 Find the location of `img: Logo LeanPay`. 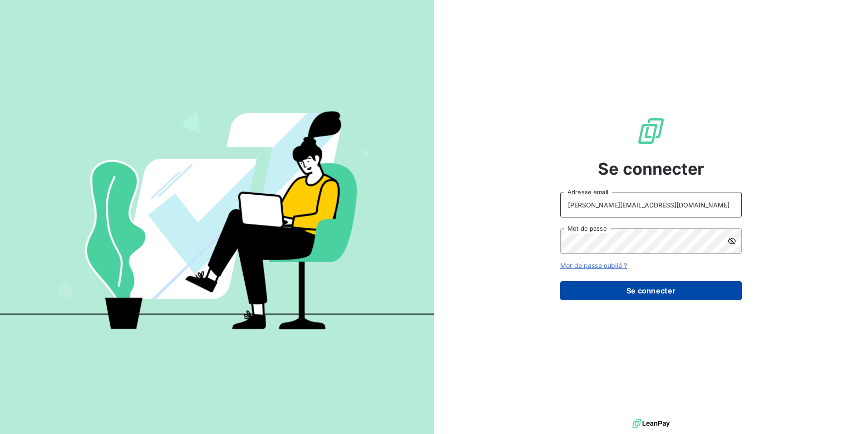

img: Logo LeanPay is located at coordinates (652, 131).